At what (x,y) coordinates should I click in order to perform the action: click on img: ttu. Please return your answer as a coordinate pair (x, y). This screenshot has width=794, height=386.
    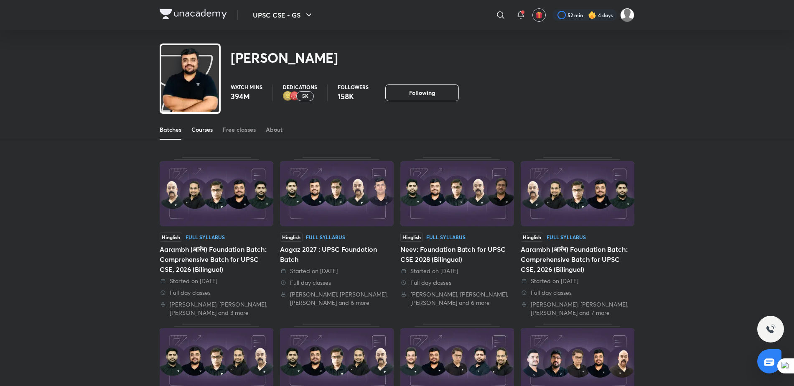
    Looking at the image, I should click on (770, 329).